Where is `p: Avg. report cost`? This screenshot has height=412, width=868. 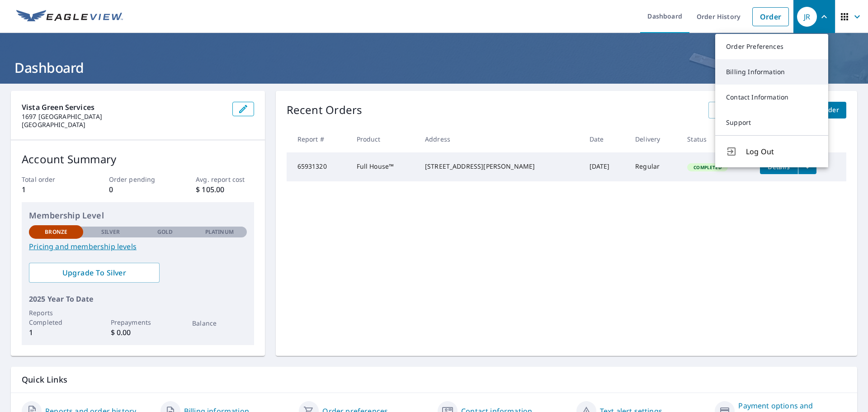 p: Avg. report cost is located at coordinates (225, 179).